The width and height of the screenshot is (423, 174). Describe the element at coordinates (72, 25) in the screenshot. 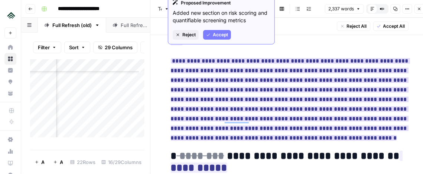

I see `div: Full Refresh (old)` at that location.